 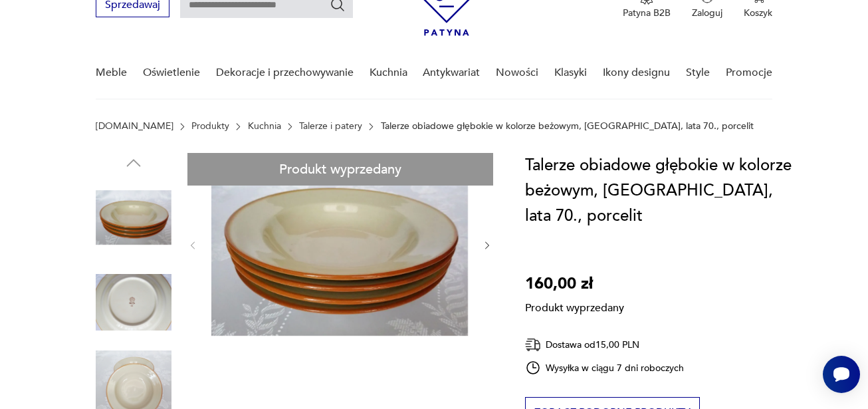 What do you see at coordinates (647, 13) in the screenshot?
I see `p: Patyna B2B` at bounding box center [647, 13].